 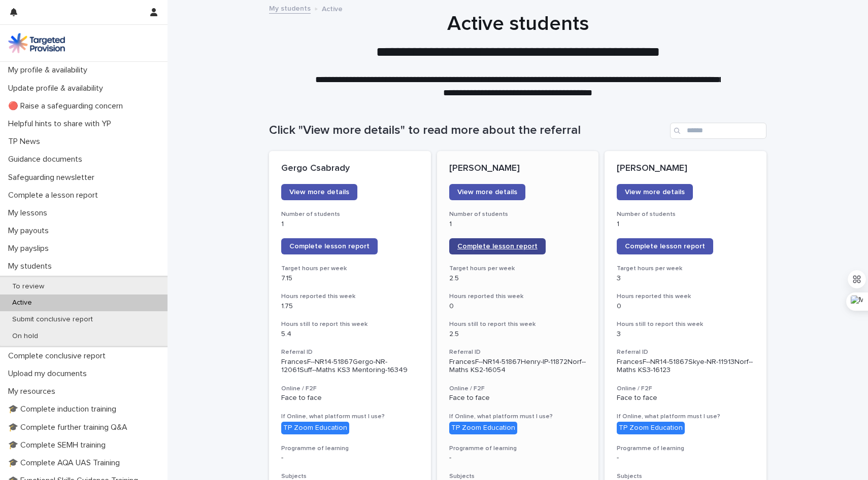 I want to click on p: My resources, so click(x=34, y=391).